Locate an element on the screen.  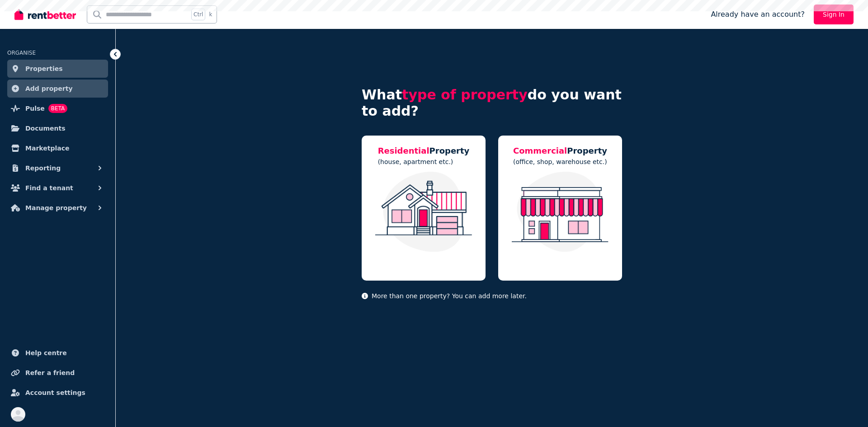
button: Reporting is located at coordinates (57, 168).